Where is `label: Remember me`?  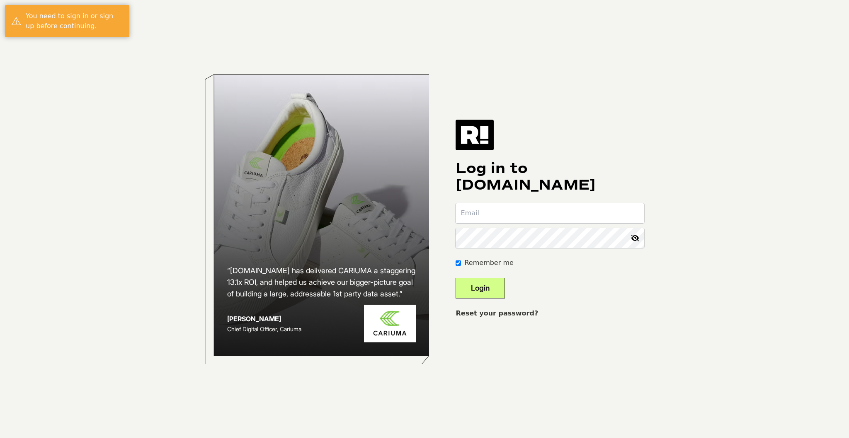 label: Remember me is located at coordinates (489, 263).